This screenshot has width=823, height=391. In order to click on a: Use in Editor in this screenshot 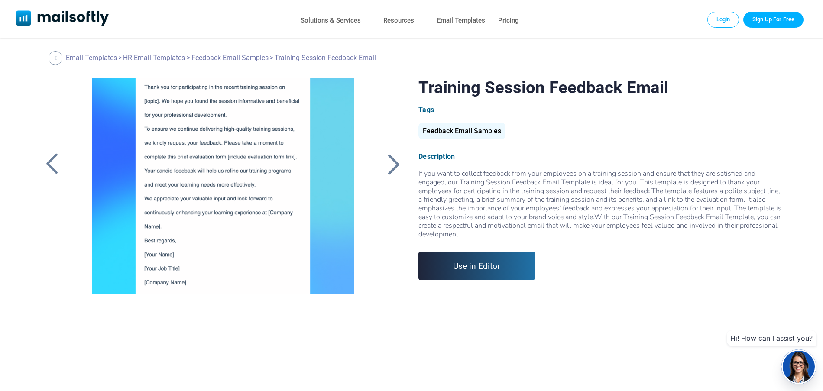, I will do `click(477, 266)`.